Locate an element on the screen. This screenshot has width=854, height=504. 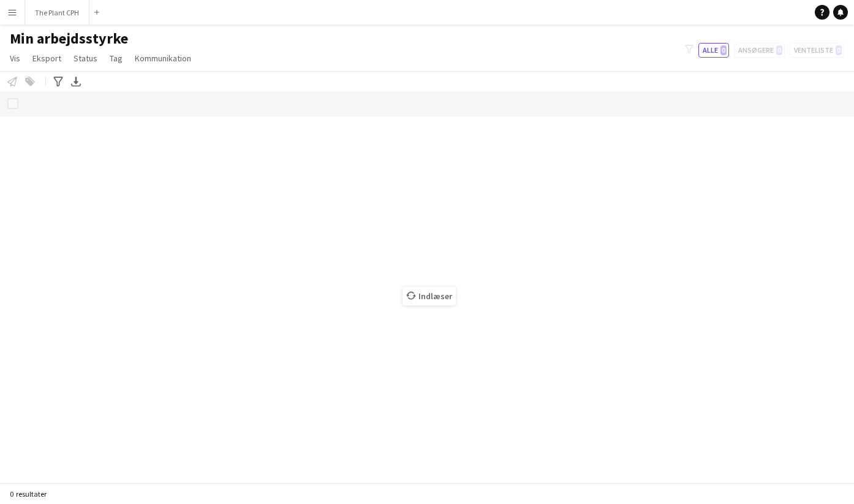
span: Min arbejdsstyrke is located at coordinates (69, 39).